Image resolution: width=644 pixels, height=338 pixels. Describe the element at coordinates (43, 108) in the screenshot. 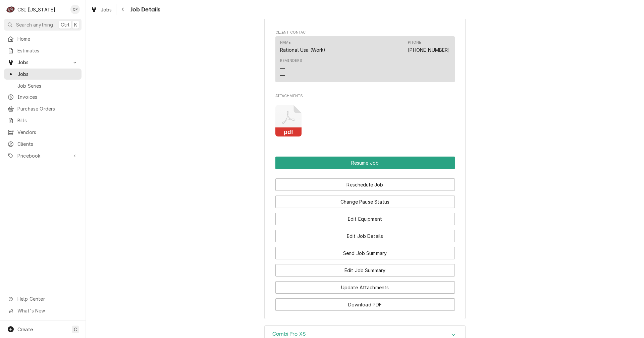

I see `a: Purchase Orders` at that location.